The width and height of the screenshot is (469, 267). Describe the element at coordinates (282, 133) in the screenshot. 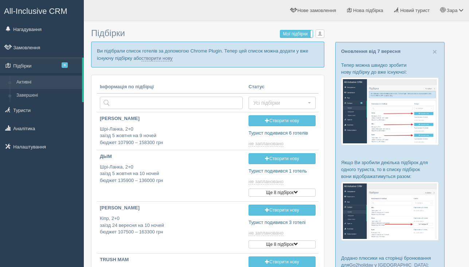

I see `p: Турист подивився 6 готелів` at that location.